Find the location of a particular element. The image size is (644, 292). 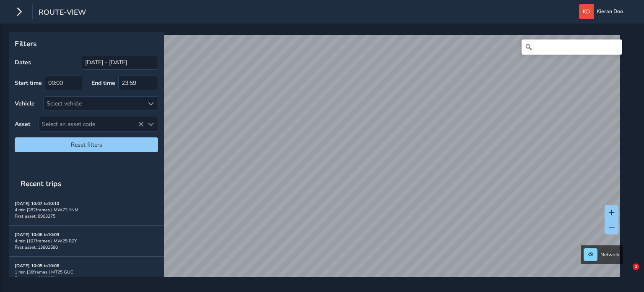

span: route-view is located at coordinates (62, 13).